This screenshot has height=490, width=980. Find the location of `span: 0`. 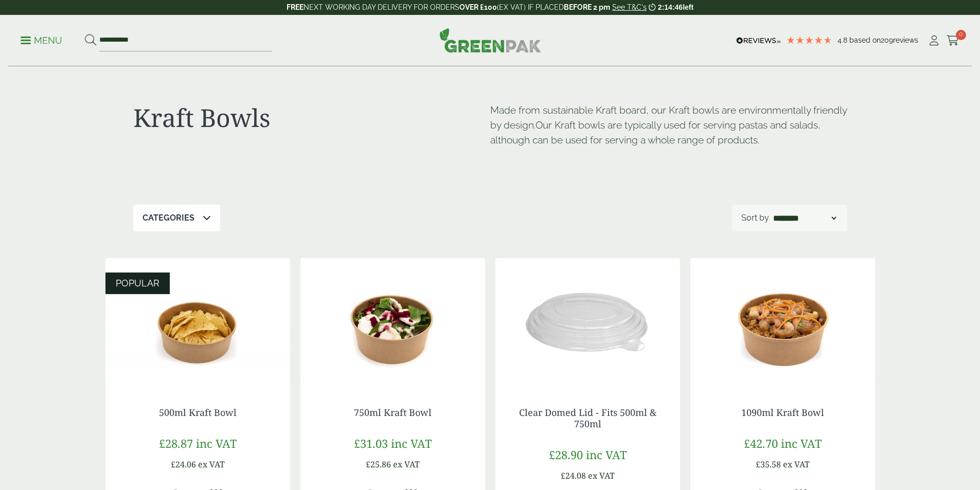

span: 0 is located at coordinates (961, 35).